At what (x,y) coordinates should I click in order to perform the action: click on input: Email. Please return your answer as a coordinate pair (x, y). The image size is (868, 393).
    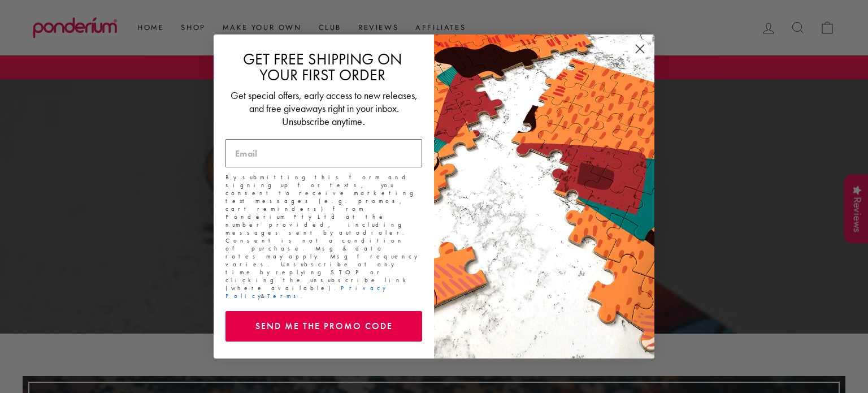
    Looking at the image, I should click on (324, 154).